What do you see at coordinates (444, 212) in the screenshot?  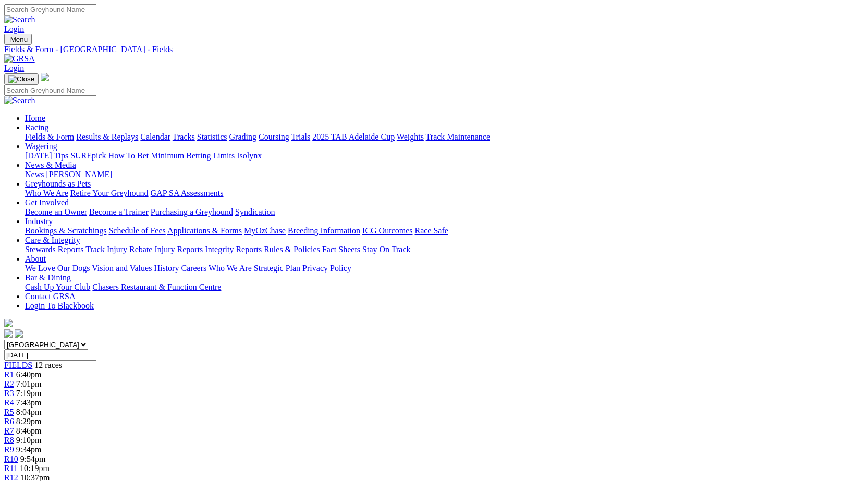 I see `div: Get Involved` at bounding box center [444, 212].